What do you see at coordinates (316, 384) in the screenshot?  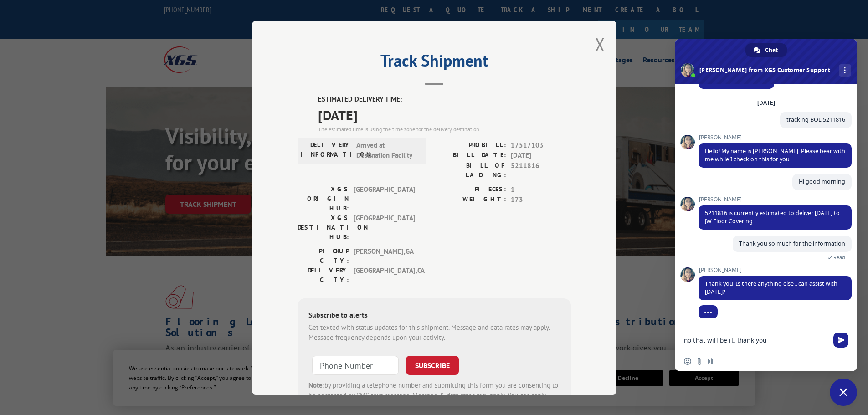 I see `strong: Note:` at bounding box center [316, 384].